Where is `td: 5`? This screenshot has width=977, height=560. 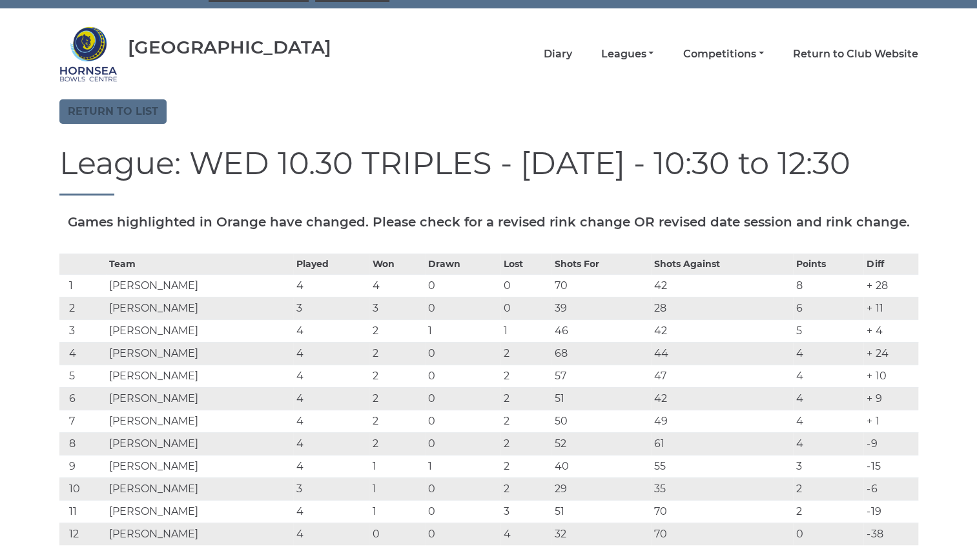
td: 5 is located at coordinates (829, 331).